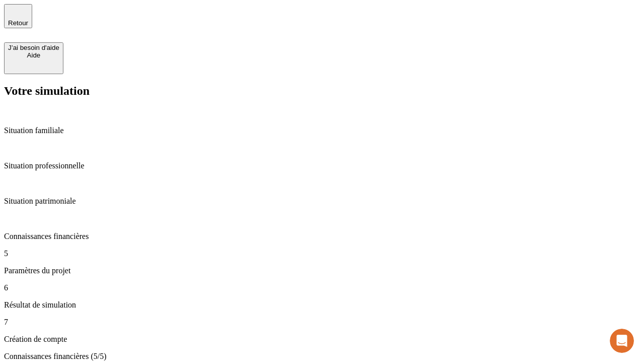 The image size is (644, 363). What do you see at coordinates (18, 23) in the screenshot?
I see `span: Retour` at bounding box center [18, 23].